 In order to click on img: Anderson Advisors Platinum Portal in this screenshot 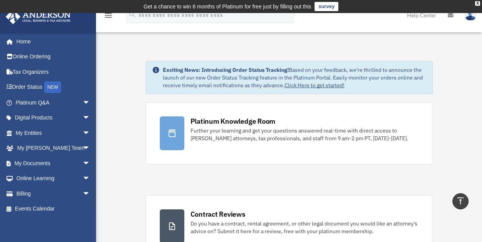, I will do `click(38, 17)`.